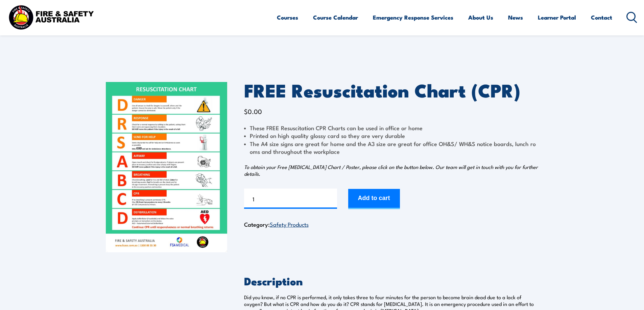  What do you see at coordinates (166, 167) in the screenshot?
I see `img: FREE Resuscitation Chart - What are the 7 steps to CPR?` at bounding box center [166, 167].